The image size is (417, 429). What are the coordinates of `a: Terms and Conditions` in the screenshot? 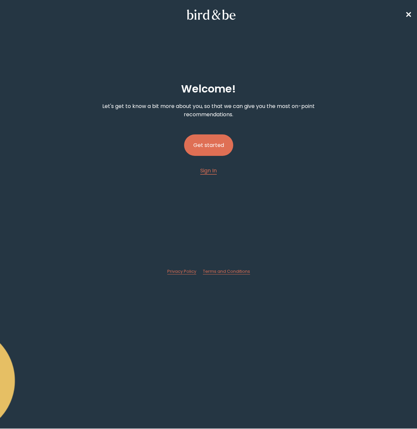 It's located at (226, 271).